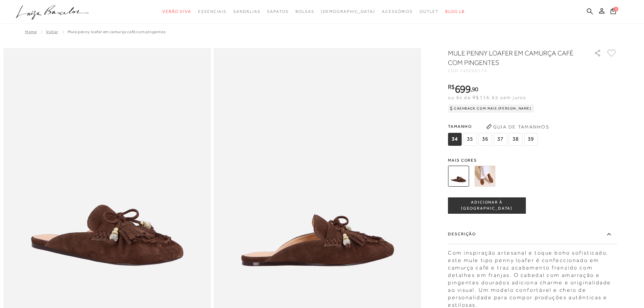 This screenshot has height=308, width=644. What do you see at coordinates (487, 98) in the screenshot?
I see `span: ou 6x de R$116,65 sem juros` at bounding box center [487, 98].